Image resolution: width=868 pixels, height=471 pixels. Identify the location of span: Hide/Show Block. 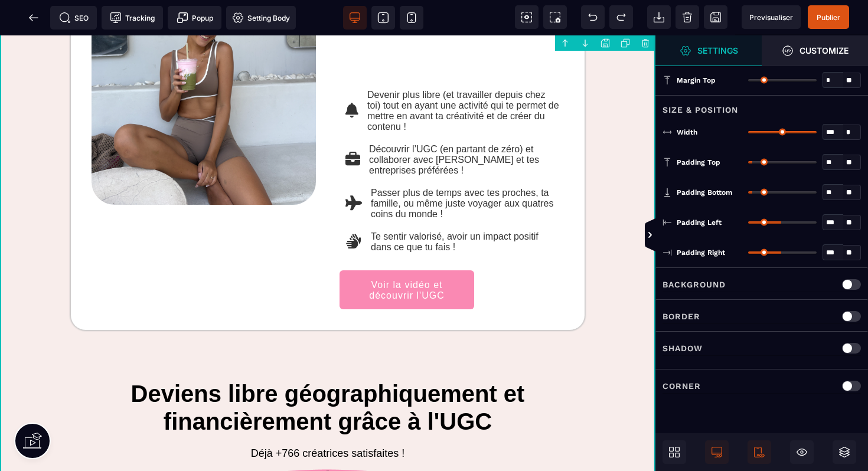
(802, 452).